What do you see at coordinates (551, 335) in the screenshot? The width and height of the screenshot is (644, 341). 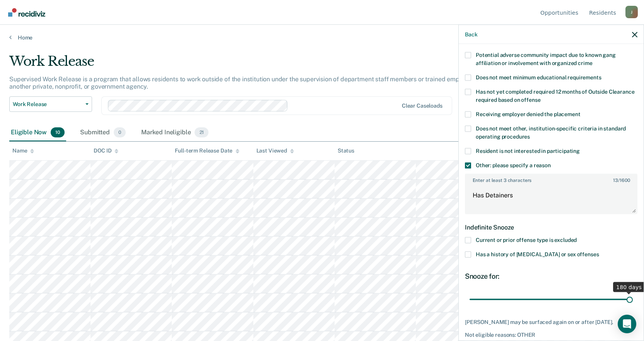 I see `div: Not eligible reasons: OTHER` at bounding box center [551, 335].